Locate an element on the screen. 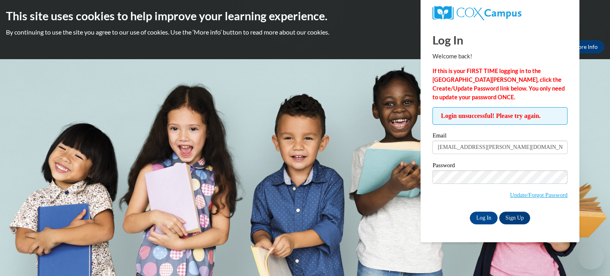 The image size is (610, 276). span: Login unsuccessful! Please try again. is located at coordinates (500, 116).